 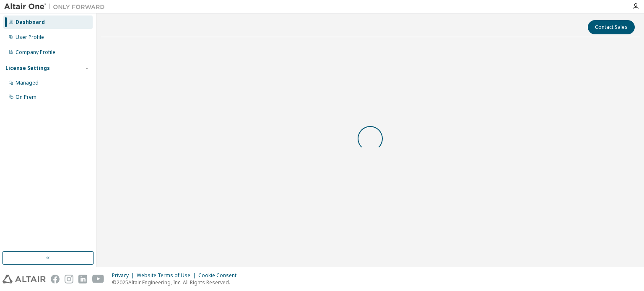 I want to click on img: youtube.svg, so click(x=98, y=279).